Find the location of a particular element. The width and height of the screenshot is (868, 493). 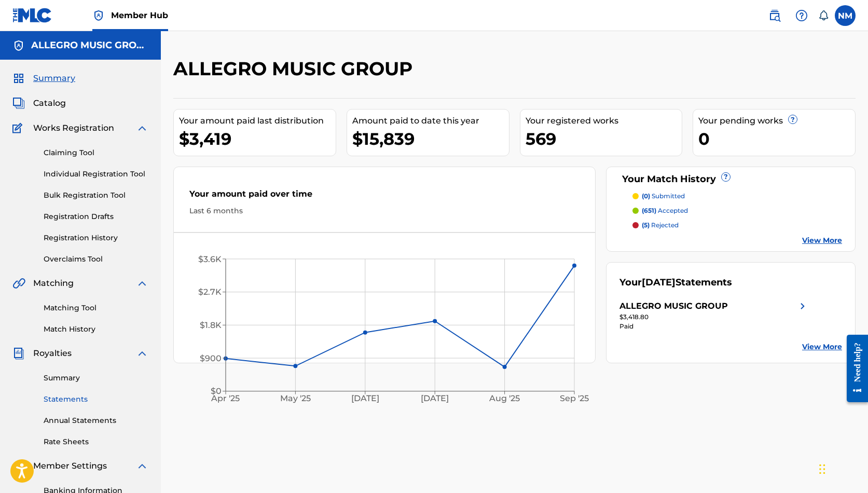

div: Your Match History is located at coordinates (730, 179).